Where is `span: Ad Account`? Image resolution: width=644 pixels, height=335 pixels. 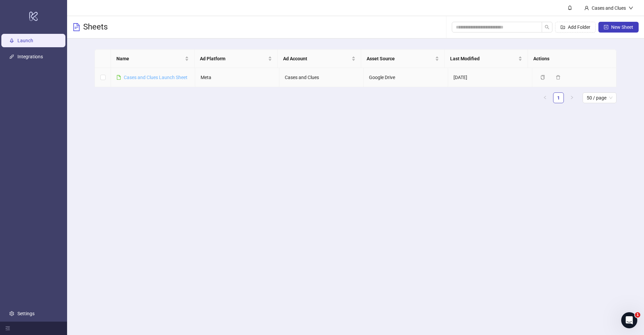
span: Ad Account is located at coordinates (317, 59).